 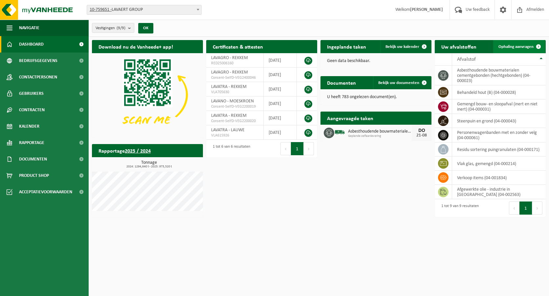 What do you see at coordinates (110, 28) in the screenshot?
I see `span: Vestigingen` at bounding box center [110, 28].